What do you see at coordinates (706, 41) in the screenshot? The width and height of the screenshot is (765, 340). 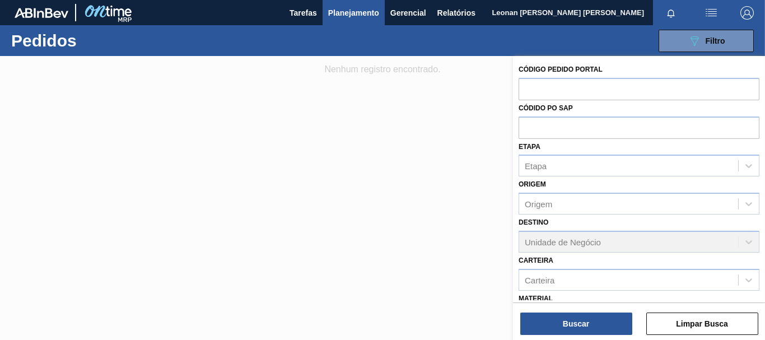 I see `button: Filtro` at bounding box center [706, 41].